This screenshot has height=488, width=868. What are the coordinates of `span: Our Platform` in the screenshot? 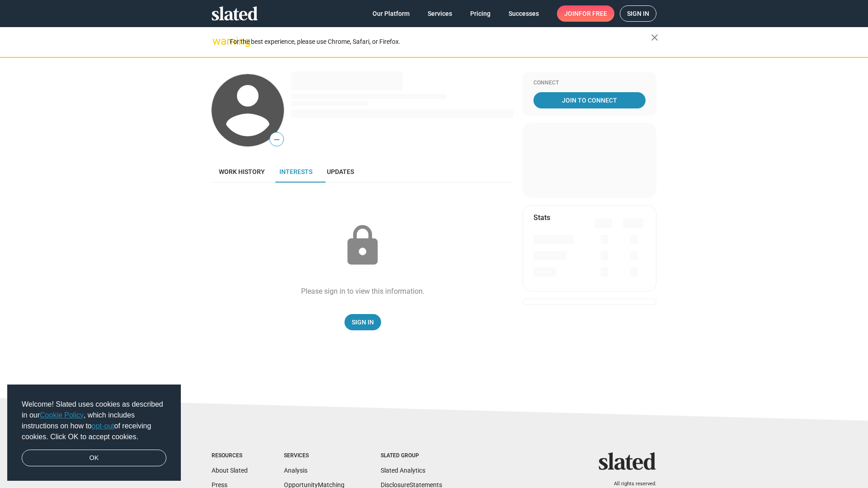 It's located at (391, 13).